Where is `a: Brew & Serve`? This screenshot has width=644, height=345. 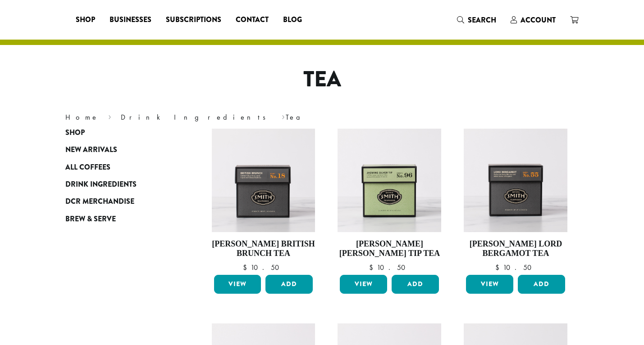 a: Brew & Serve is located at coordinates (119, 218).